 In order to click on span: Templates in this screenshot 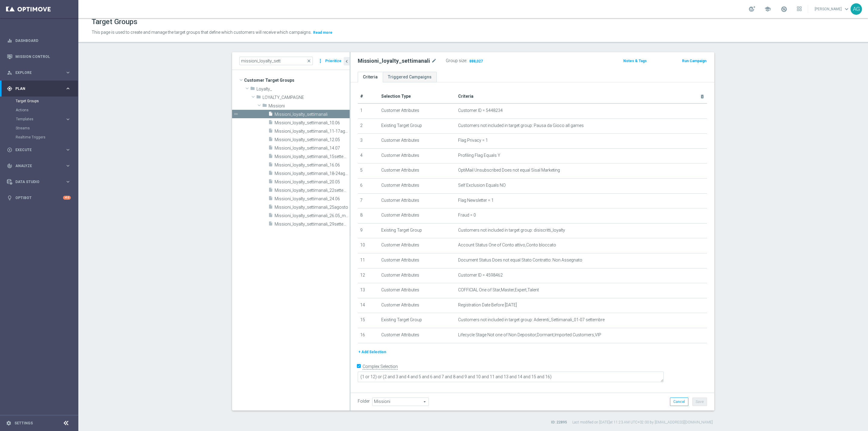, I will do `click(38, 119)`.